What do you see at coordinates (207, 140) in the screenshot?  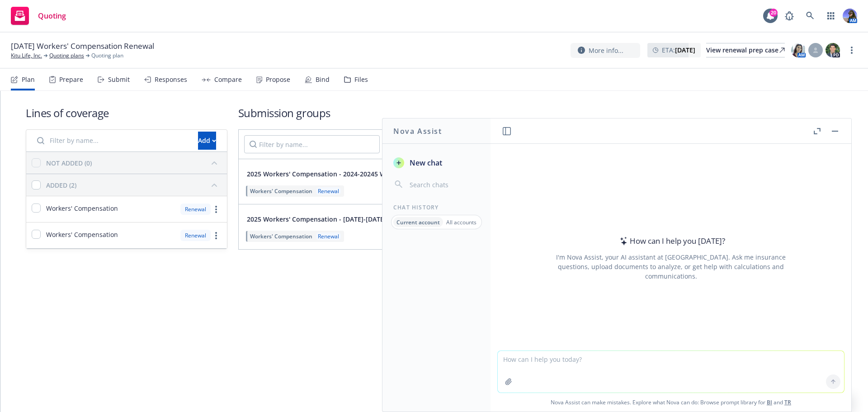 I see `div: Add` at bounding box center [207, 140].